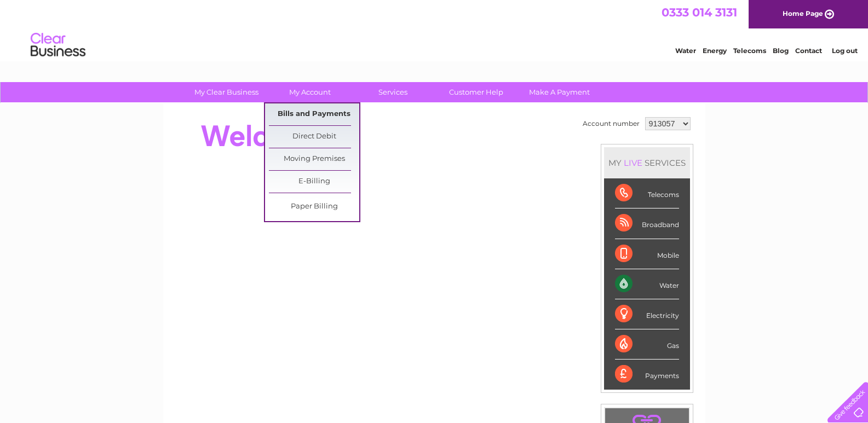  Describe the element at coordinates (699, 12) in the screenshot. I see `a: 0333 014 3131` at that location.